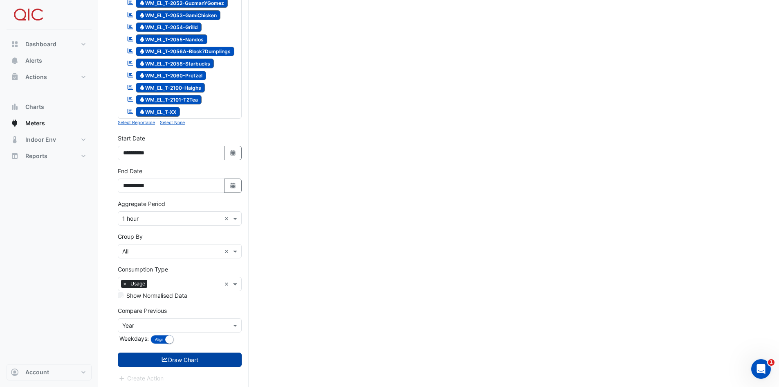 This screenshot has width=779, height=387. I want to click on button: Meters, so click(49, 123).